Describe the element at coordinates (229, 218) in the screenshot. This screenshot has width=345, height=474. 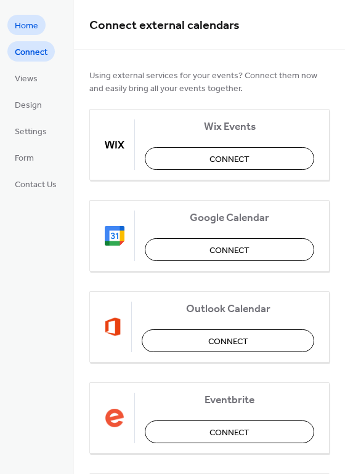
I see `span: Google Calendar` at that location.